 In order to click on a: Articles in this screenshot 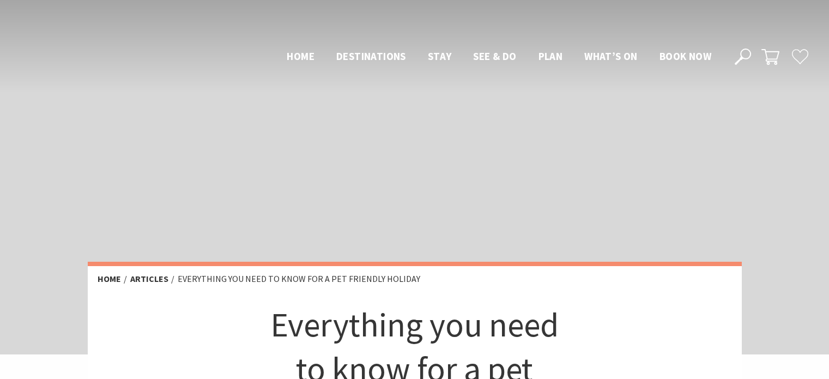, I will do `click(149, 279)`.